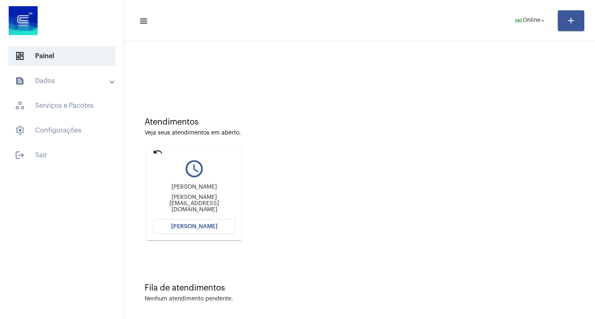 Image resolution: width=595 pixels, height=319 pixels. Describe the element at coordinates (62, 106) in the screenshot. I see `span: Serviços e Pacotes` at that location.